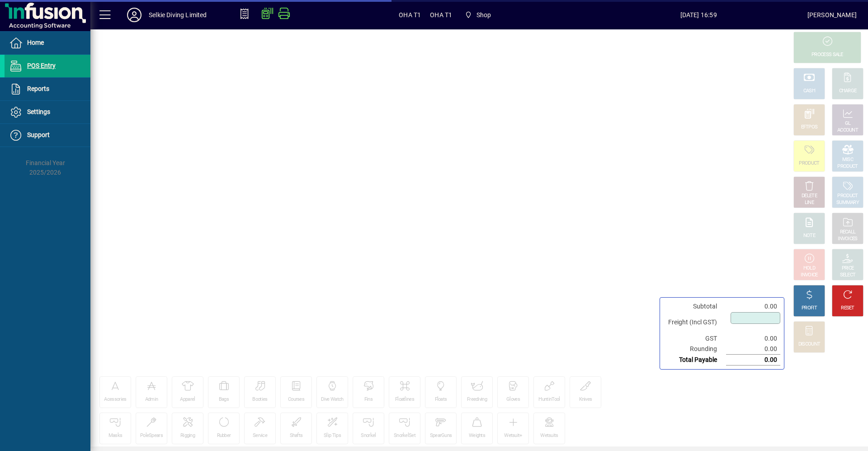  I want to click on div: Service, so click(260, 436).